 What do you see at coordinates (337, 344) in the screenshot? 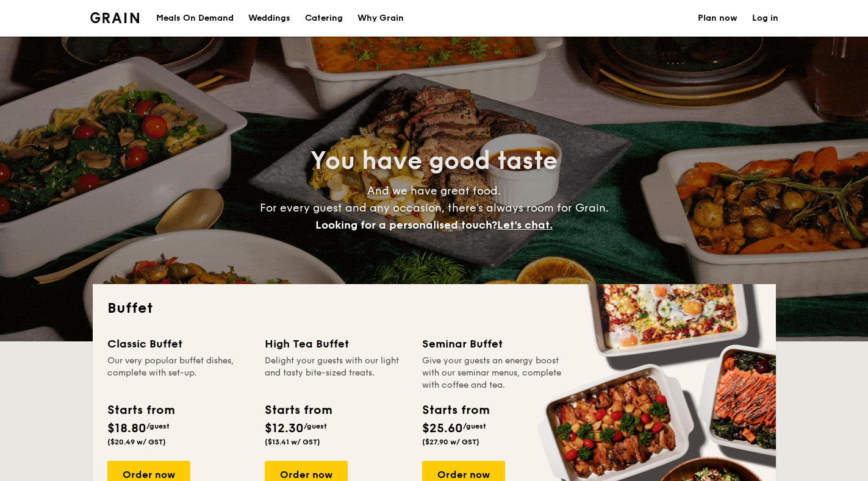
I see `div: High Tea Buffet` at bounding box center [337, 344].